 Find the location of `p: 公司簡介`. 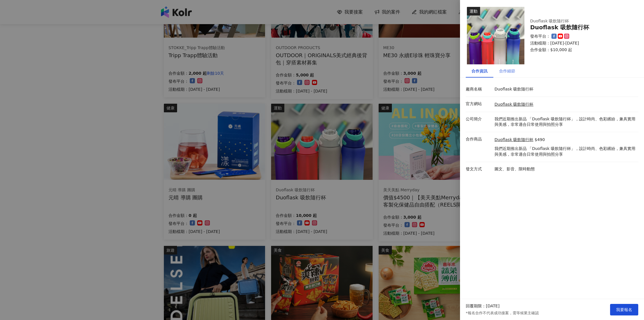

p: 公司簡介 is located at coordinates (479, 119).